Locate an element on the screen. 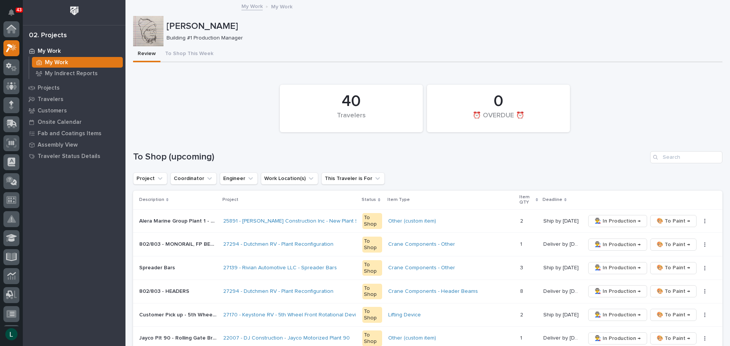  p: Project is located at coordinates (230, 200).